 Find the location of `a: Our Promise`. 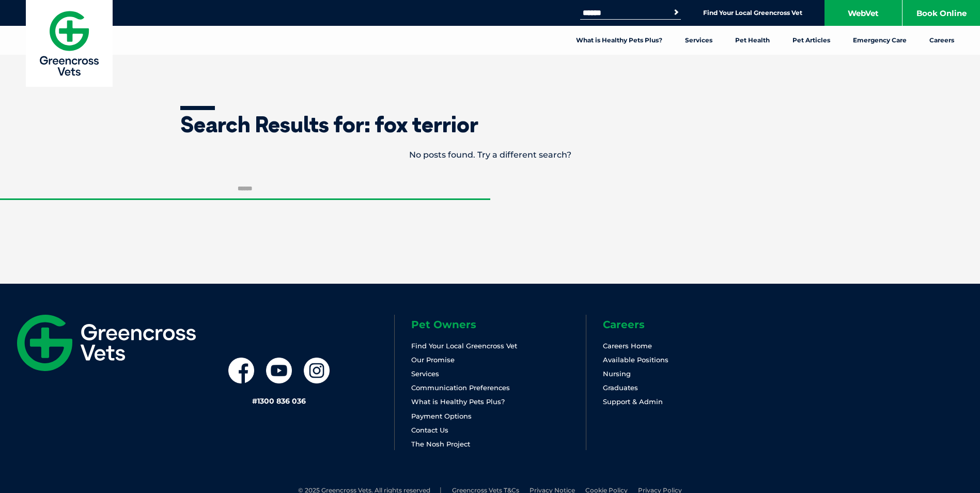

a: Our Promise is located at coordinates (433, 360).